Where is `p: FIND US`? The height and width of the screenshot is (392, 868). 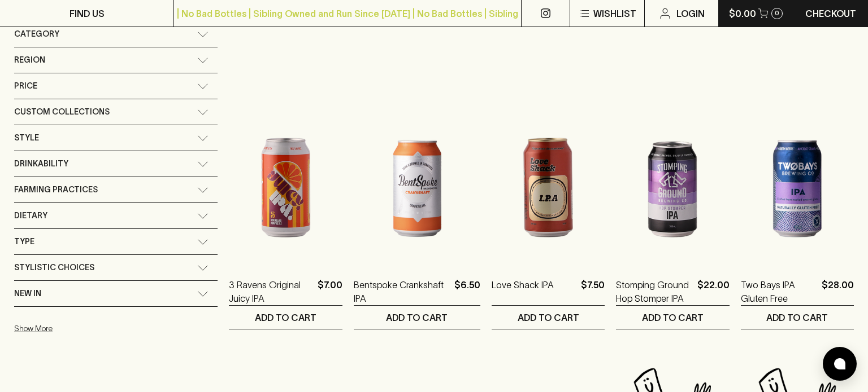
p: FIND US is located at coordinates (87, 14).